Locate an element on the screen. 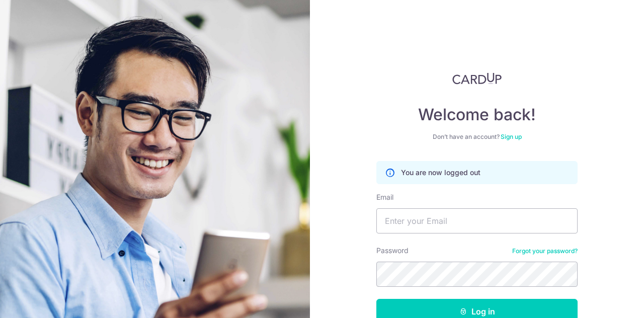 The image size is (644, 318). img: CardUp Logo is located at coordinates (477, 79).